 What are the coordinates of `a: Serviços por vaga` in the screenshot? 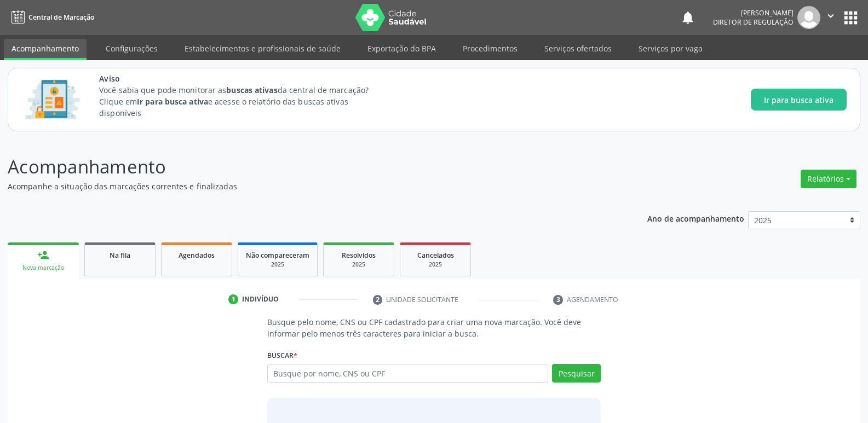 It's located at (670, 48).